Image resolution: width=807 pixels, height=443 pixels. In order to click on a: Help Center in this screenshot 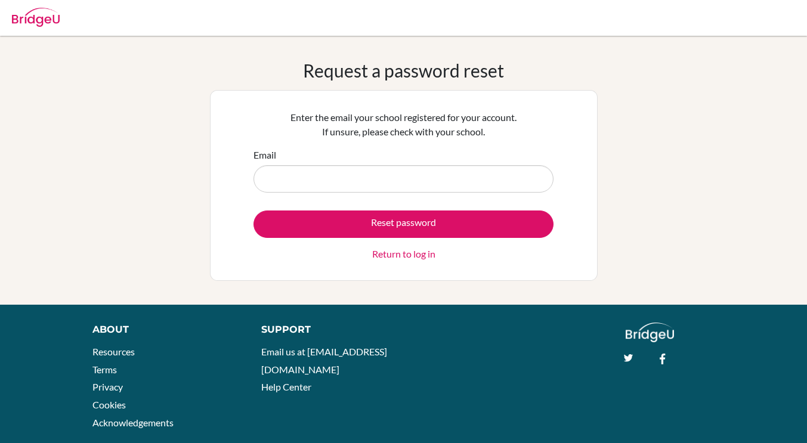, I will do `click(286, 386)`.